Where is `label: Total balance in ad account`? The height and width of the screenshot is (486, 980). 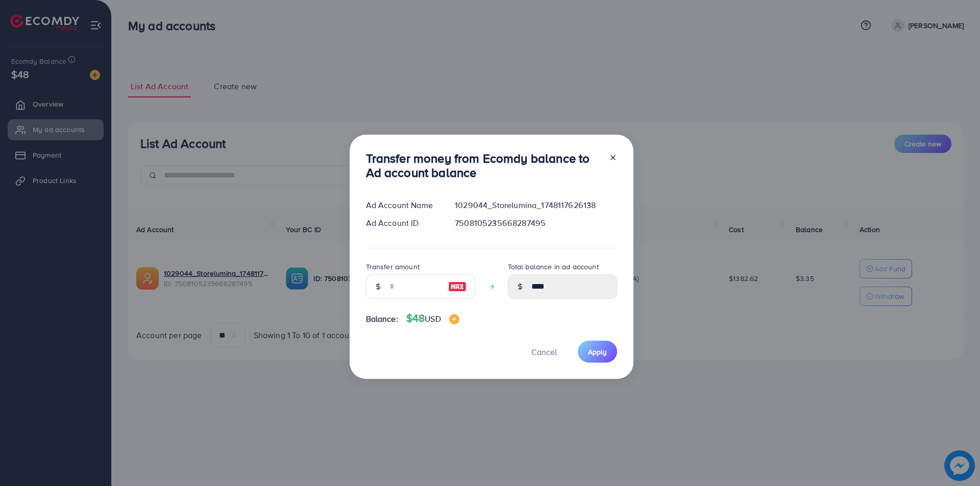 label: Total balance in ad account is located at coordinates (553, 266).